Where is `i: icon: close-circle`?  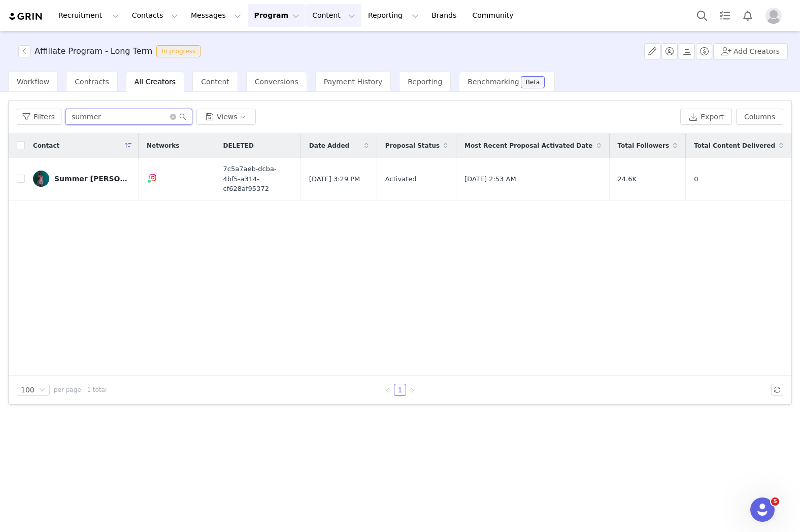 i: icon: close-circle is located at coordinates (173, 117).